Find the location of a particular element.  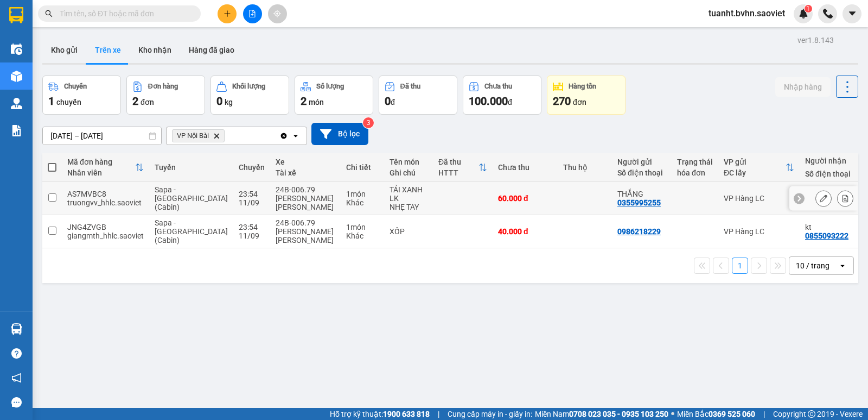

div: 0355995255 is located at coordinates (639, 203).